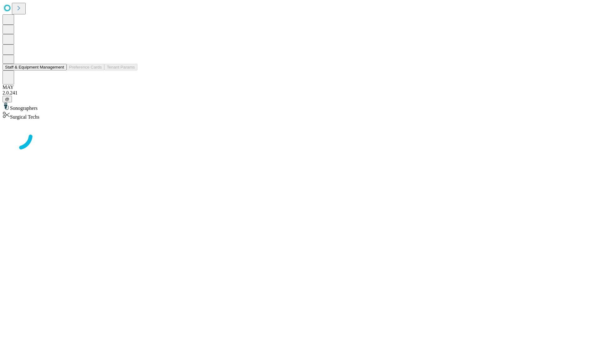  Describe the element at coordinates (34, 67) in the screenshot. I see `button: Staff & Equipment Management` at that location.